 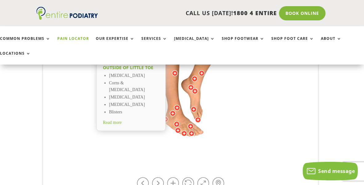 I want to click on span: Read more, so click(x=112, y=122).